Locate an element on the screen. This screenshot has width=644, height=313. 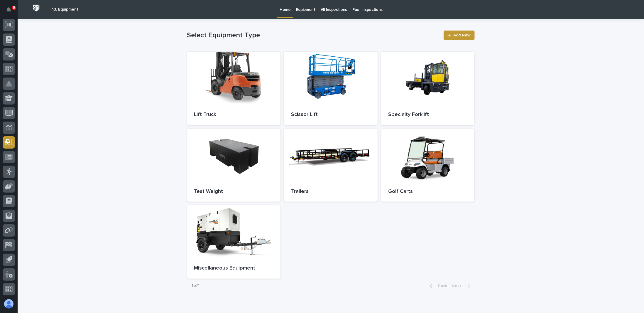
p: Specialty Forklift is located at coordinates (428, 115).